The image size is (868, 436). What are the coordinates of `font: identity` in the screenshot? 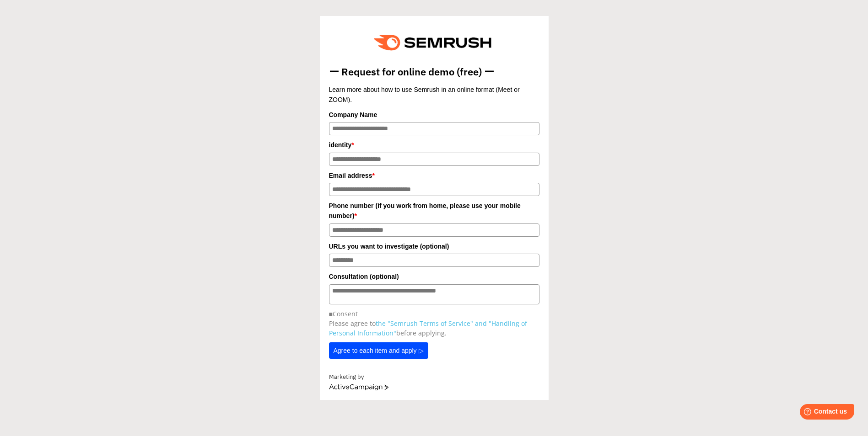 It's located at (341, 145).